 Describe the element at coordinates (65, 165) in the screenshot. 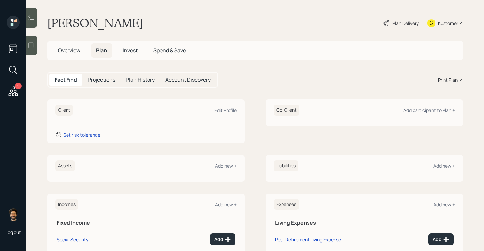

I see `h6: Assets` at that location.